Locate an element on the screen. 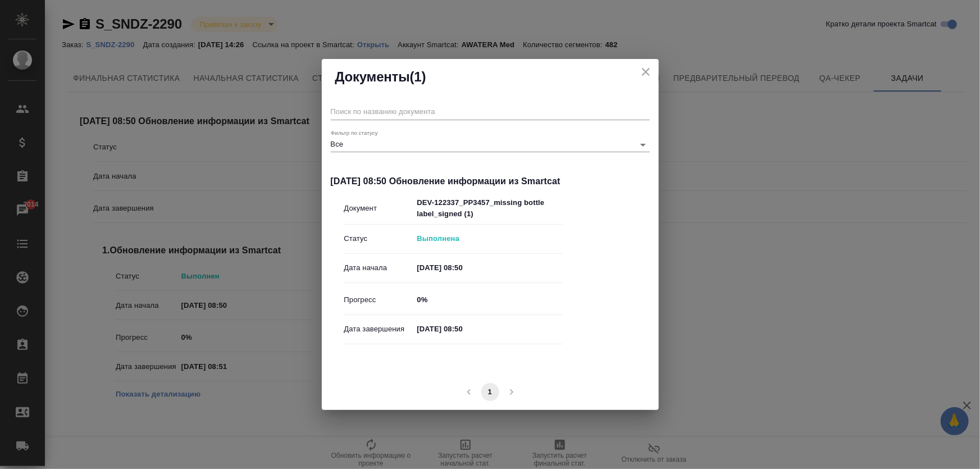 This screenshot has height=469, width=980. p: Дата начала is located at coordinates (381, 268).